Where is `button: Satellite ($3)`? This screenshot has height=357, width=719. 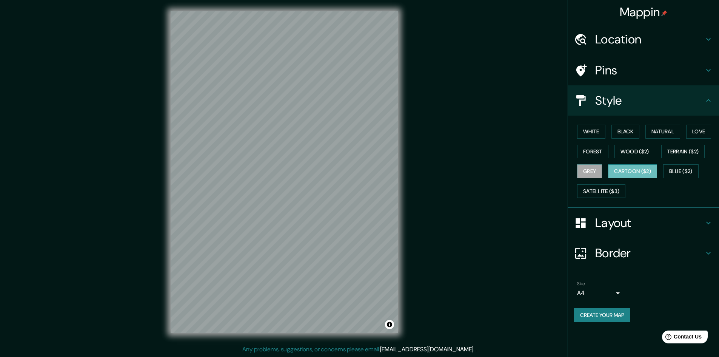 button: Satellite ($3) is located at coordinates (601, 191).